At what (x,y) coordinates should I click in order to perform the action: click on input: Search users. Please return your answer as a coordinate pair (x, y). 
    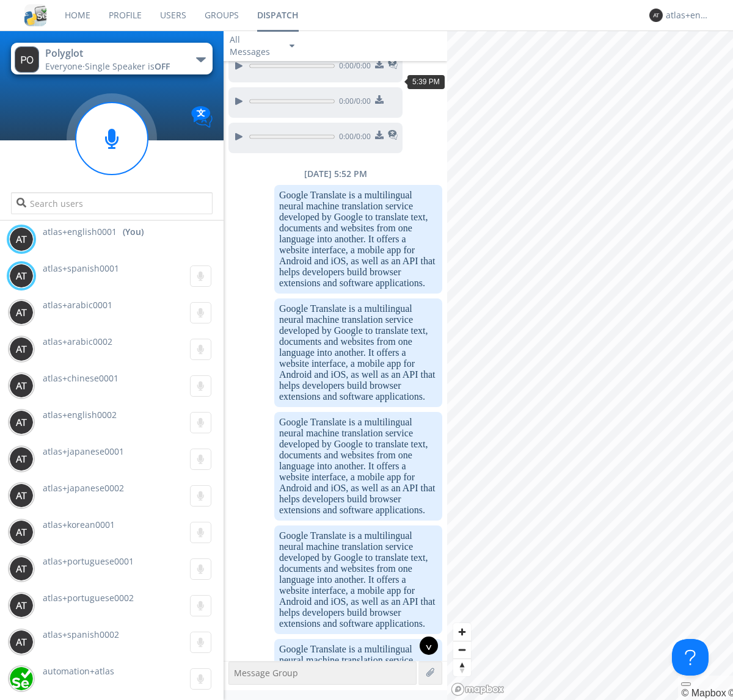
    Looking at the image, I should click on (111, 203).